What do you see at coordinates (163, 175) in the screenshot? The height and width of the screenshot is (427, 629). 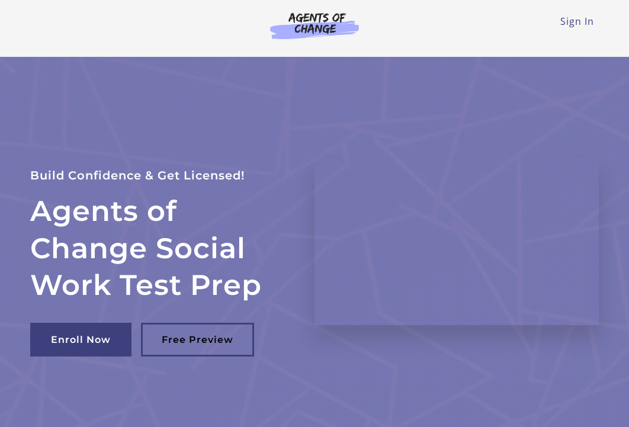 I see `p: Build Confidence & Get Licensed!` at bounding box center [163, 175].